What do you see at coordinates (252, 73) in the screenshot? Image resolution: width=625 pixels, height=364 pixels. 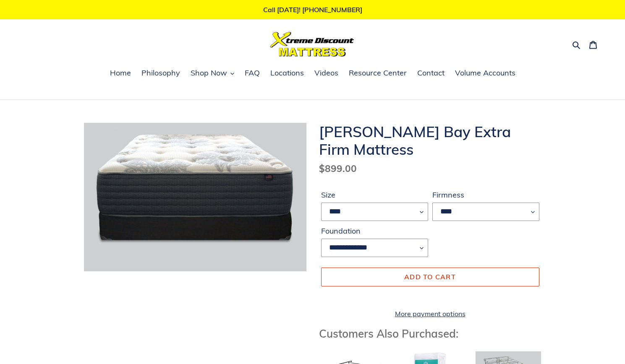 I see `span: FAQ` at bounding box center [252, 73].